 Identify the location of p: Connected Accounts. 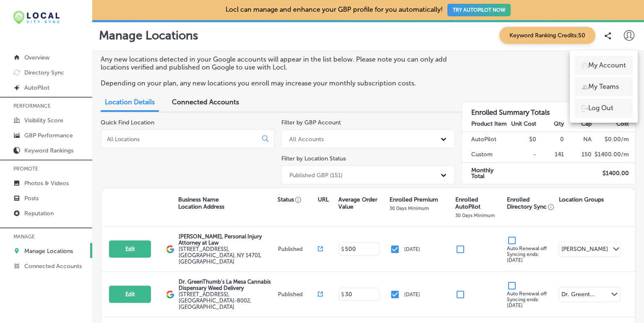
(53, 266).